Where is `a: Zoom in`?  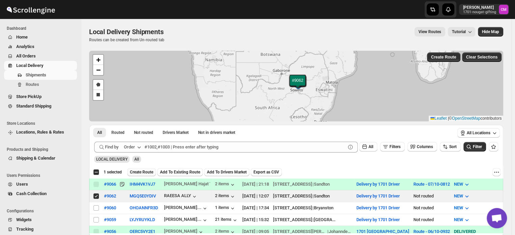 a: Zoom in is located at coordinates (98, 60).